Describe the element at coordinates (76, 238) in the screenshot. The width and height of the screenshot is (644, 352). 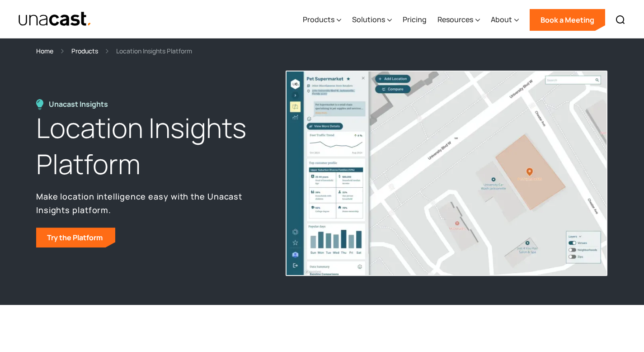
I see `a: Try the Platform` at that location.